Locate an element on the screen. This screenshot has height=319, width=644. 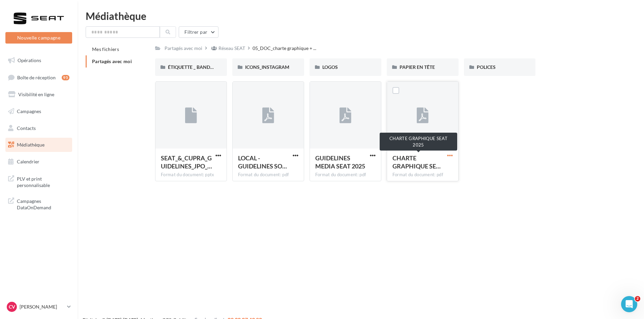
span: Partagés avec moi is located at coordinates (112, 61).